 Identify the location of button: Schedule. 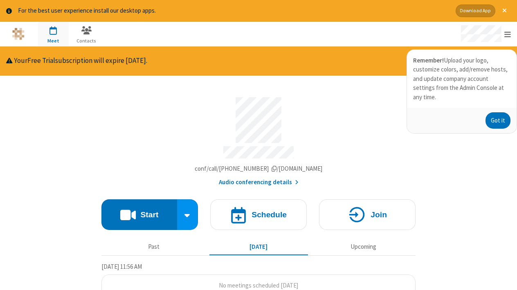
(258, 215).